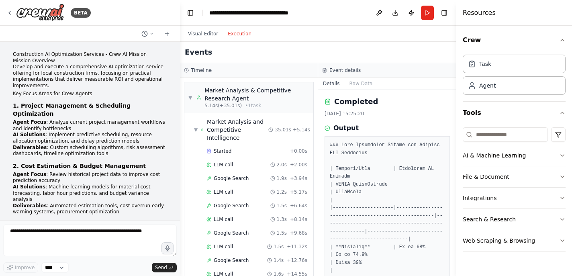 The width and height of the screenshot is (572, 276). What do you see at coordinates (167, 34) in the screenshot?
I see `button: Start a new chat` at bounding box center [167, 34].